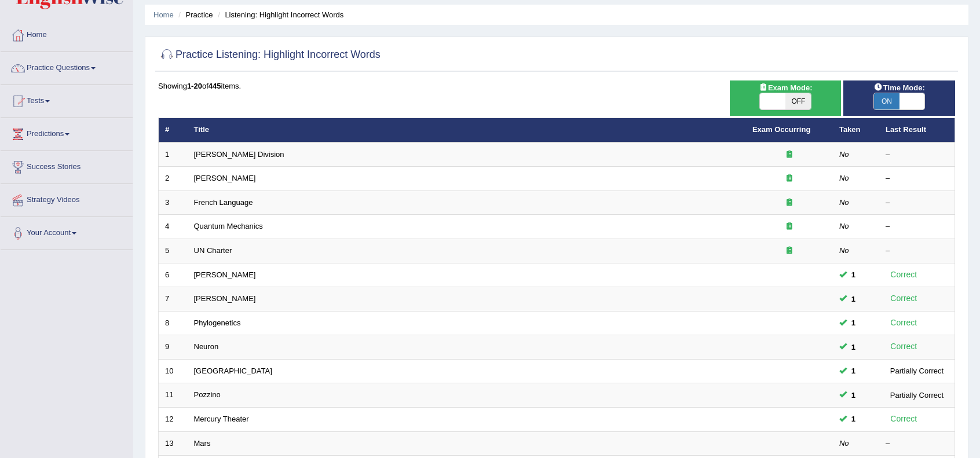 The width and height of the screenshot is (980, 458). I want to click on td: 1, so click(173, 154).